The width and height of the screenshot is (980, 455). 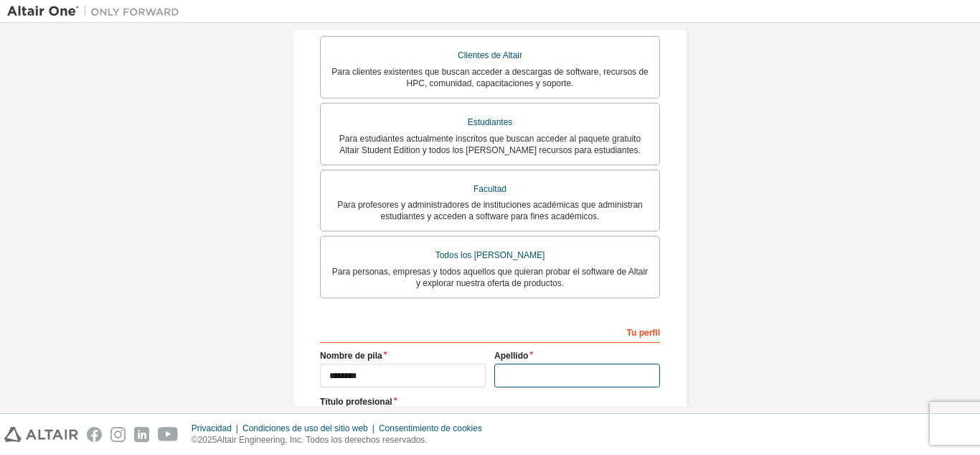 What do you see at coordinates (490, 278) in the screenshot?
I see `font: Para personas, empresas y todos aquellos que quieran probar el software de Altair y explorar nues...` at bounding box center [490, 278].